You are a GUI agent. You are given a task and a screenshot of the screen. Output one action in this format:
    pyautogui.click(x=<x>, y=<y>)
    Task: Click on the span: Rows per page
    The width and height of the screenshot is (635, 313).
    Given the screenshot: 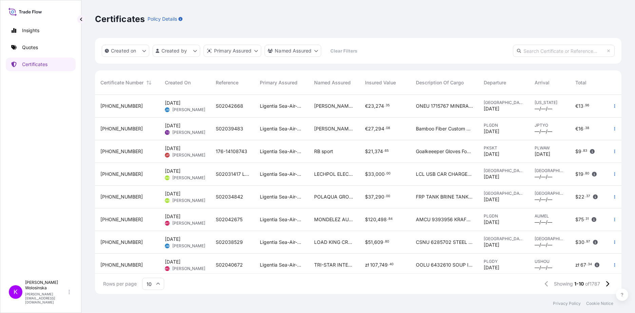 What is the action you would take?
    pyautogui.click(x=120, y=284)
    